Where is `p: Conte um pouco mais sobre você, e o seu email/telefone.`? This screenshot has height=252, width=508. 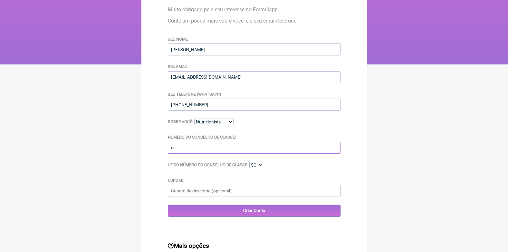
p: Conte um pouco mais sobre você, e o seu email/telefone. is located at coordinates (254, 21).